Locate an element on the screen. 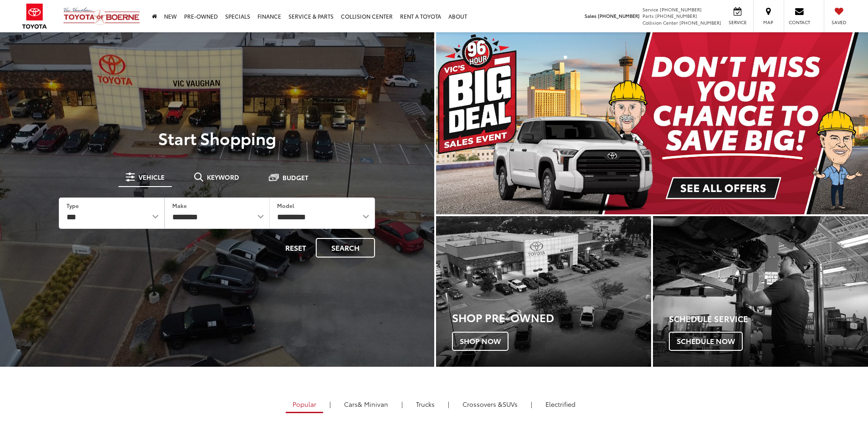 This screenshot has height=430, width=868. h3: Shop Pre-Owned is located at coordinates (551, 317).